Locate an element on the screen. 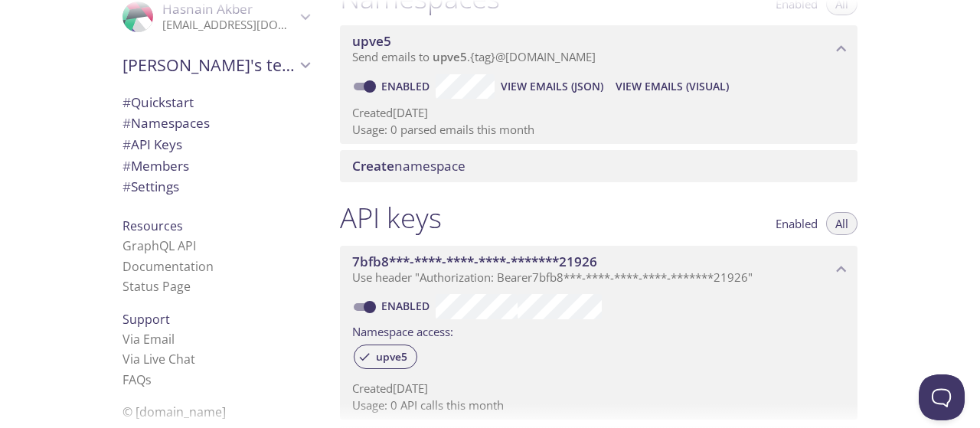 The width and height of the screenshot is (980, 428). div: Team Settings is located at coordinates (216, 187).